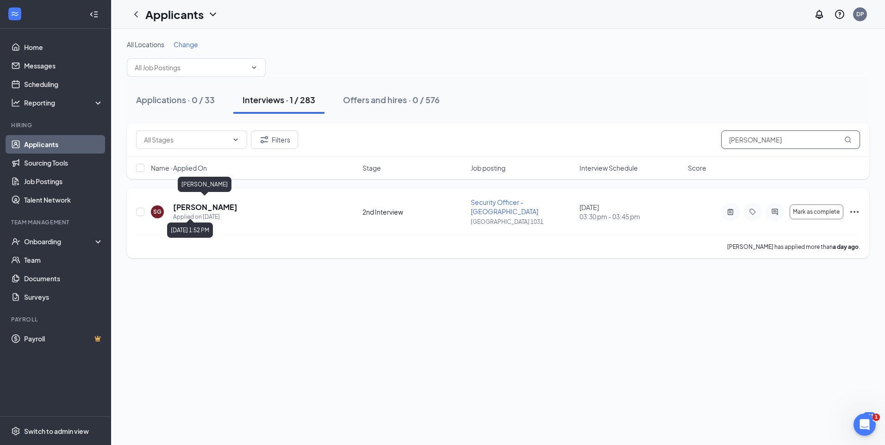  I want to click on span: Stage, so click(372, 168).